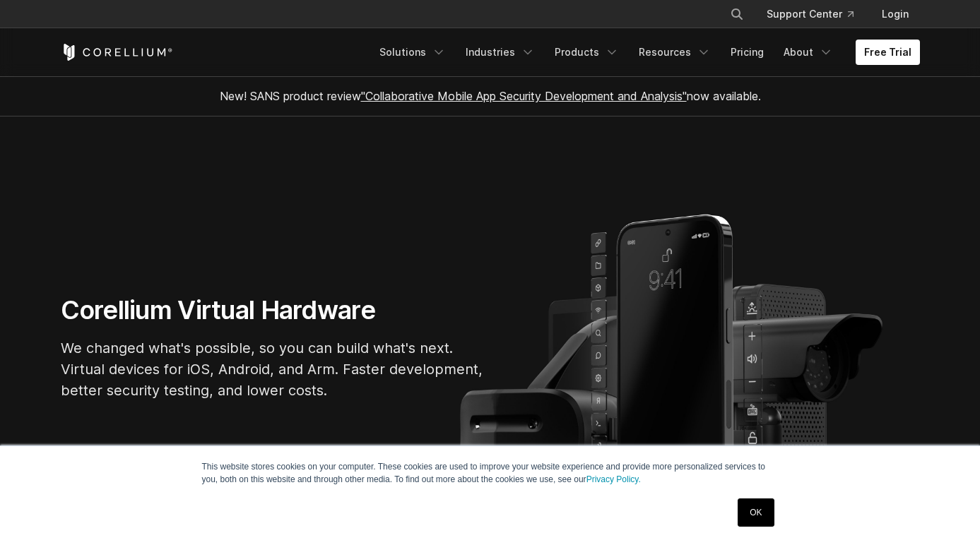  I want to click on a: Resources, so click(675, 52).